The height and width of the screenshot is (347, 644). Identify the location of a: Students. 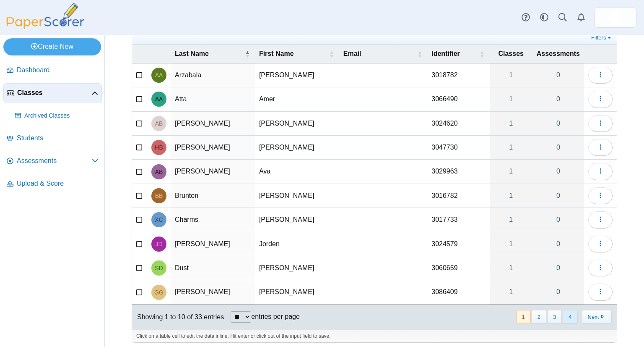
(52, 138).